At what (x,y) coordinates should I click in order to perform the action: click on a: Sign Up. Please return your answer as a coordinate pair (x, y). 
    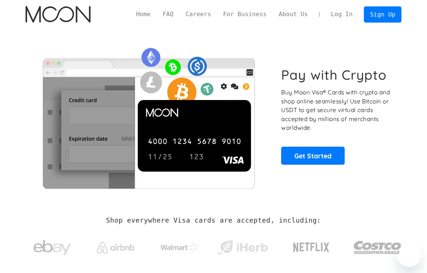
    Looking at the image, I should click on (383, 14).